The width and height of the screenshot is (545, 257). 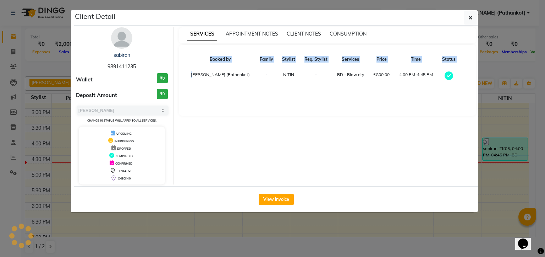 What do you see at coordinates (122, 120) in the screenshot?
I see `small: Change in status will apply to all services.` at bounding box center [122, 120].